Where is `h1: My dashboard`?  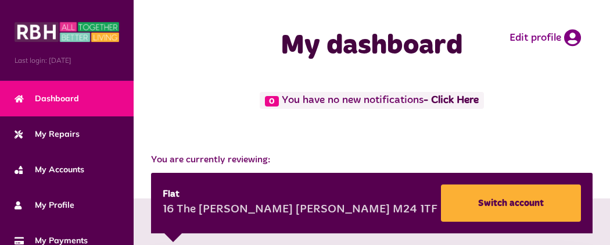
h1: My dashboard is located at coordinates (372, 46).